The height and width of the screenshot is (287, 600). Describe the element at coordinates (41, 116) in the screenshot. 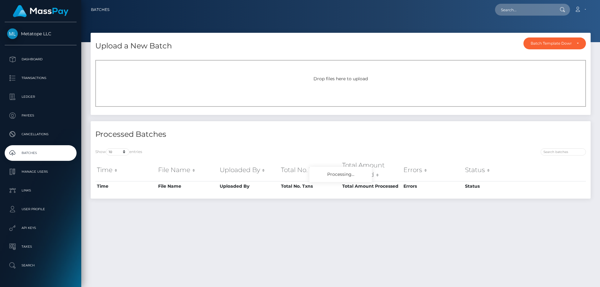

I see `p: Payees` at that location.